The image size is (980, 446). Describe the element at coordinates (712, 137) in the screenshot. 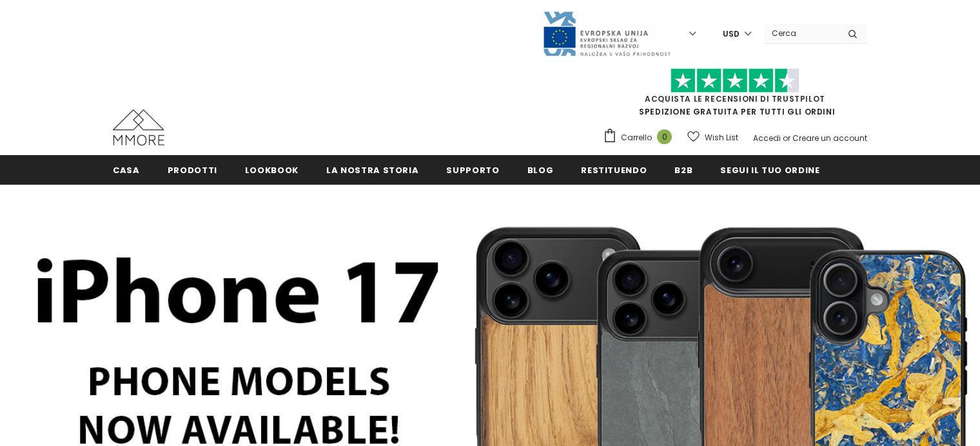

I see `a: Wish List` at that location.